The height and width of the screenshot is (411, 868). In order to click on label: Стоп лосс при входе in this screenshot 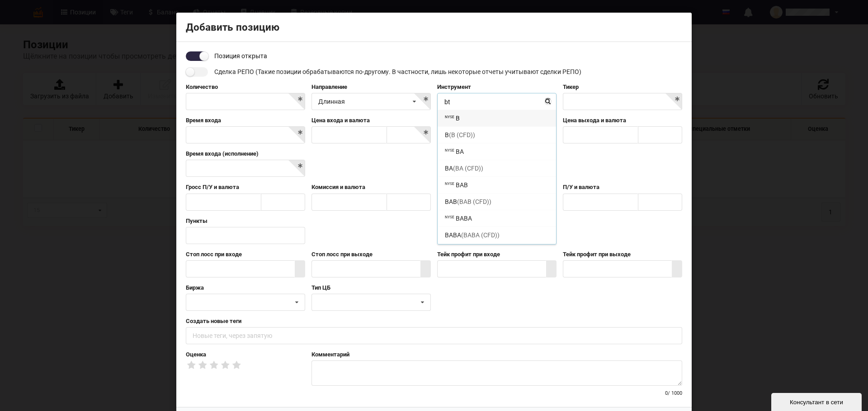, I will do `click(245, 255)`.